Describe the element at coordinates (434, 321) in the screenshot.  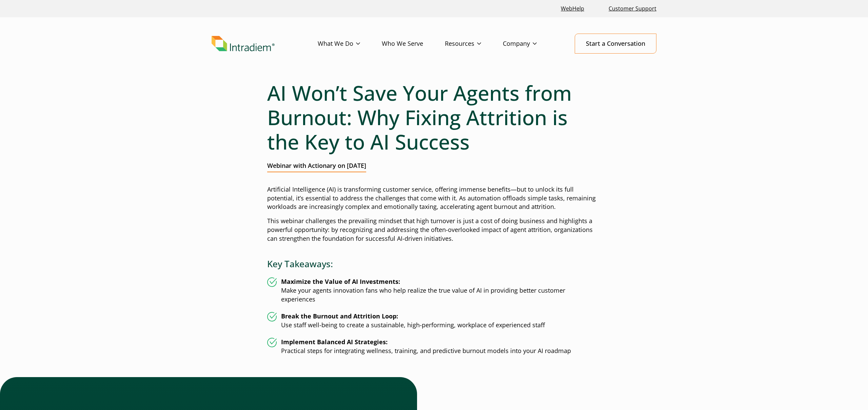
I see `li: Use staff well-being to create a sustainable, high-performing, workplace of experienced staff` at that location.